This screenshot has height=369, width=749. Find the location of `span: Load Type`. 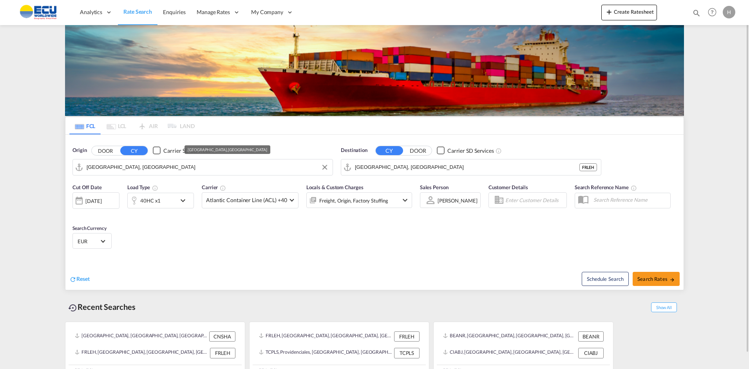

span: Load Type is located at coordinates (143, 187).